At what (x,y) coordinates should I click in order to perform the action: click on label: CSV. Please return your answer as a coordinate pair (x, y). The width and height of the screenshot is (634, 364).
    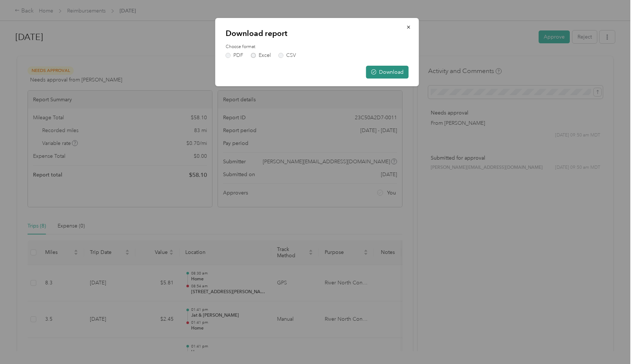
    Looking at the image, I should click on (287, 55).